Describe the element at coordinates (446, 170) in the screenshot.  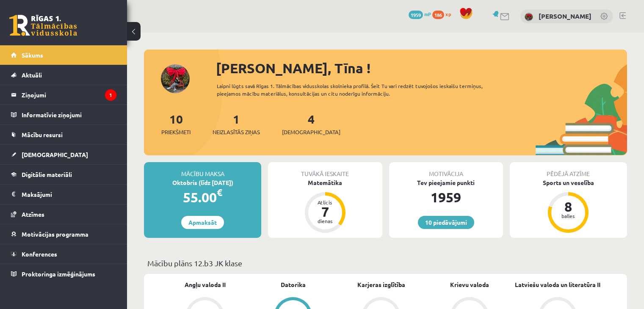
I see `div: Motivācija` at that location.